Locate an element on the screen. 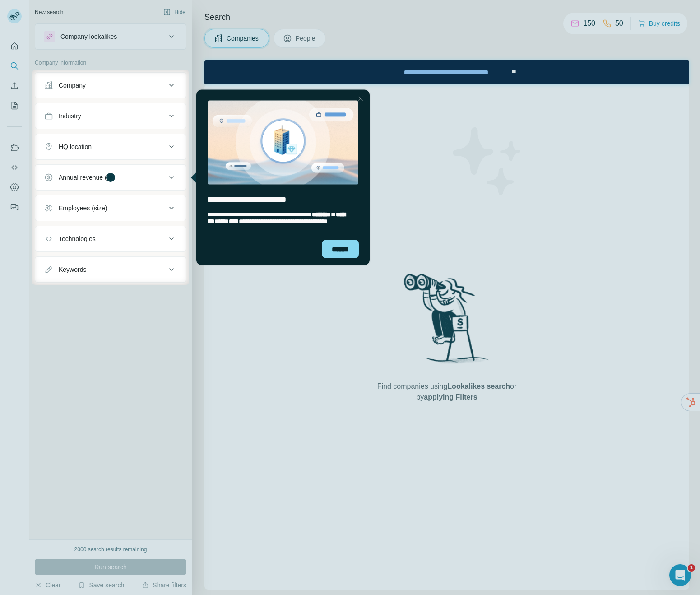 The height and width of the screenshot is (595, 700). img: tab_keywords_by_traffic_grey.svg is located at coordinates (94, 56).